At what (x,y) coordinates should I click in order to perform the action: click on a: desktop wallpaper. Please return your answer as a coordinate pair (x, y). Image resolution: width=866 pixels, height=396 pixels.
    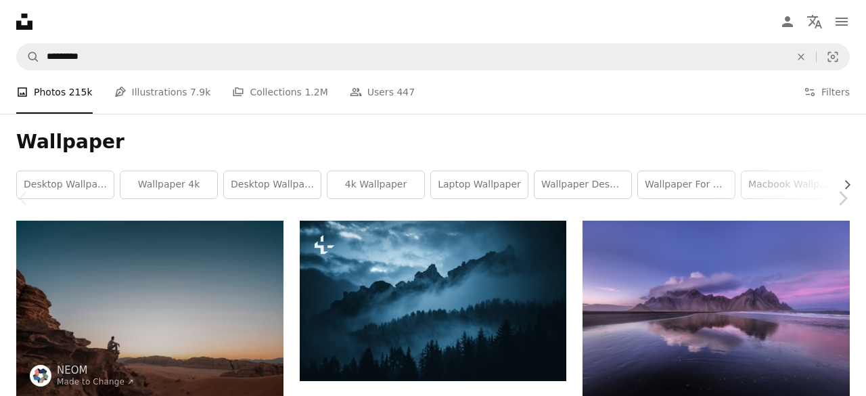
    Looking at the image, I should click on (272, 185).